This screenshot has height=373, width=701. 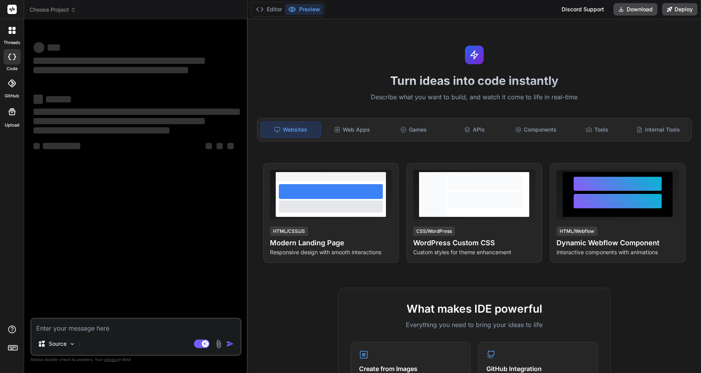 What do you see at coordinates (218, 344) in the screenshot?
I see `img: attachment` at bounding box center [218, 344].